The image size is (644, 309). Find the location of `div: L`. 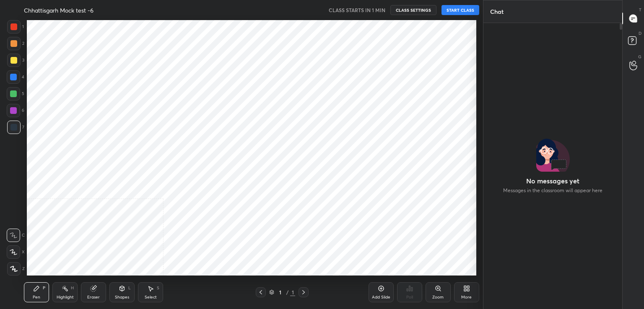

div: L is located at coordinates (130, 288).